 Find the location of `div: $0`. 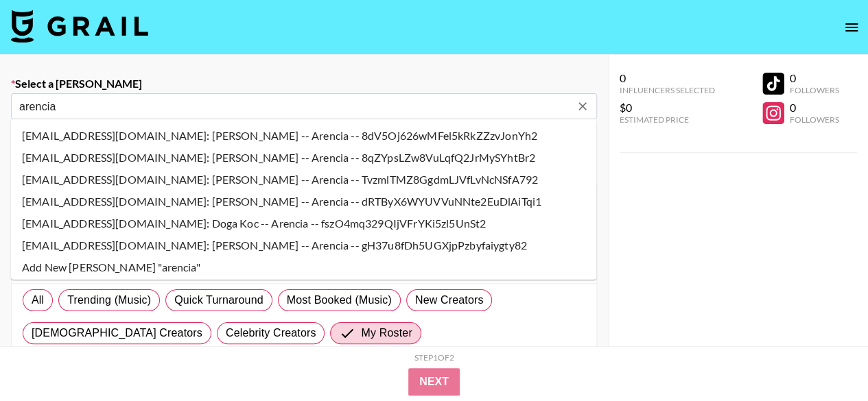

div: $0 is located at coordinates (667, 107).